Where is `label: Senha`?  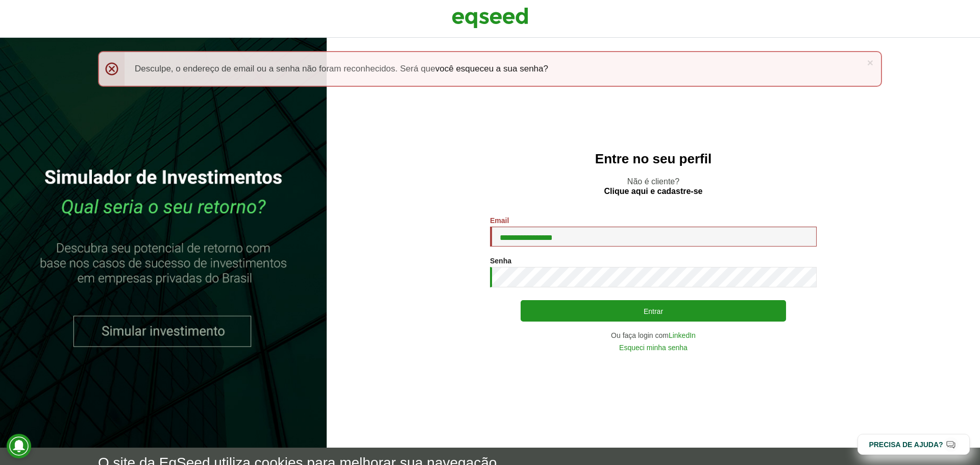 label: Senha is located at coordinates (501, 261).